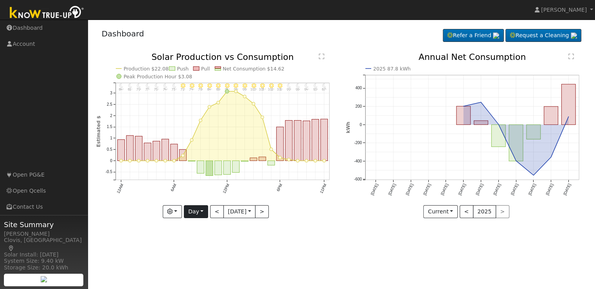 This screenshot has height=289, width=595. Describe the element at coordinates (111, 93) in the screenshot. I see `text: 3` at that location.